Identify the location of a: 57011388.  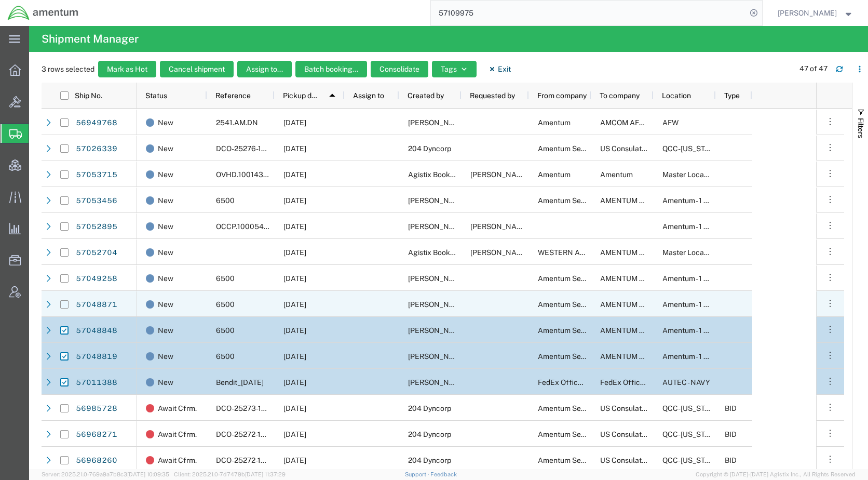
(96, 382).